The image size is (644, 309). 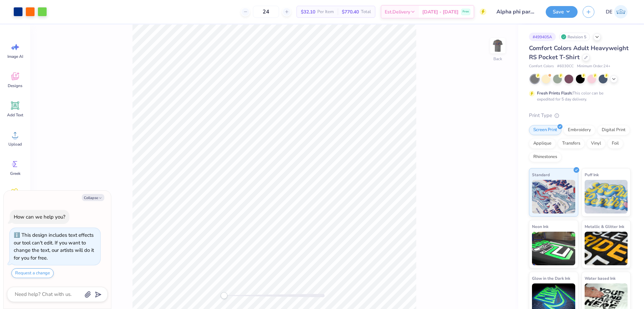 What do you see at coordinates (350, 12) in the screenshot?
I see `span: $770.40` at bounding box center [350, 12].